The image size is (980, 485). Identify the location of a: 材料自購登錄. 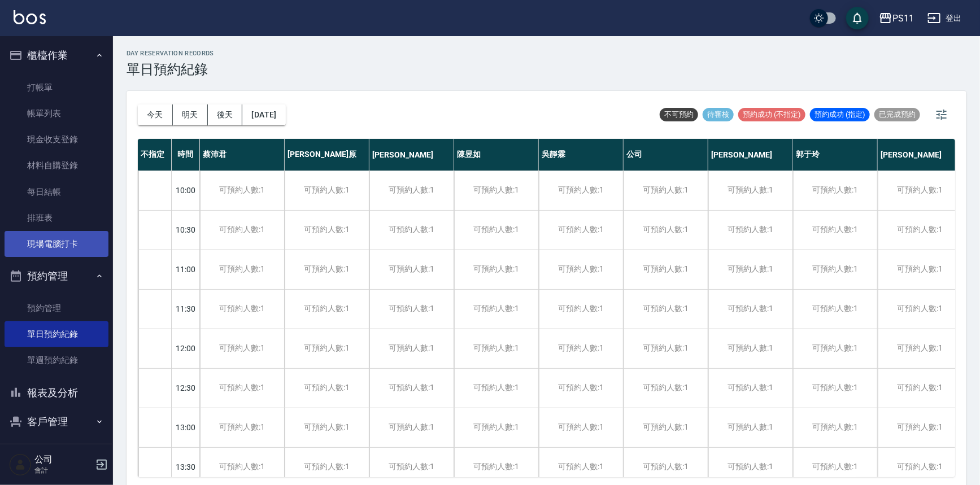
(57, 165).